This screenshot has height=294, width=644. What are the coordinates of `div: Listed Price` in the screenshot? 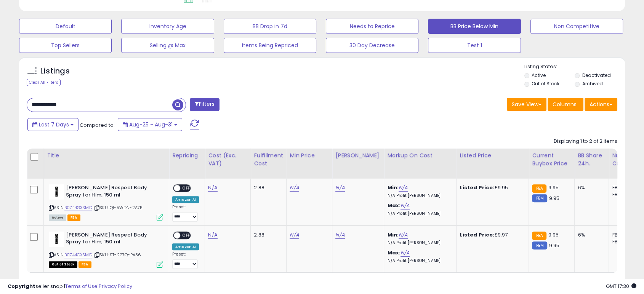 It's located at (492, 156).